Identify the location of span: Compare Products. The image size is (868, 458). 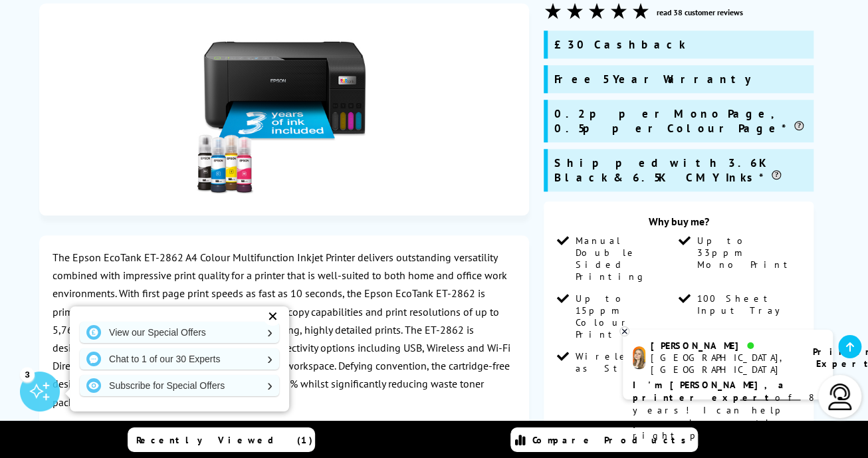
(613, 440).